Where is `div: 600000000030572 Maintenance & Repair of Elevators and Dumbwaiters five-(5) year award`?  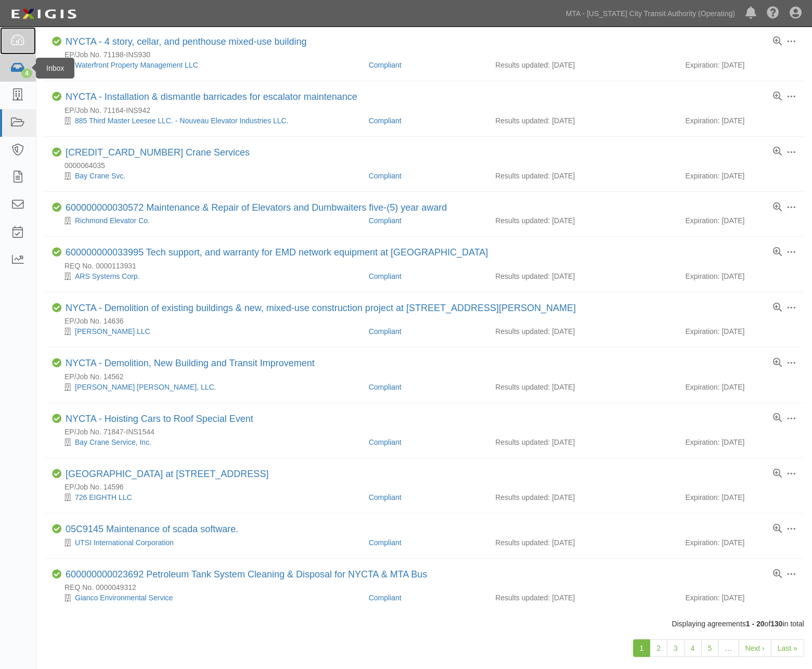
div: 600000000030572 Maintenance & Repair of Elevators and Dumbwaiters five-(5) year award is located at coordinates (256, 208).